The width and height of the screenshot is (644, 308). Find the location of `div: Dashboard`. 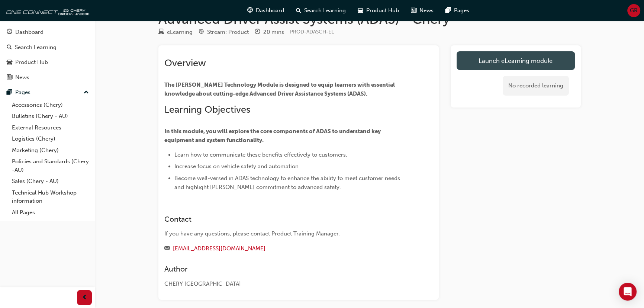

div: Dashboard is located at coordinates (30, 32).